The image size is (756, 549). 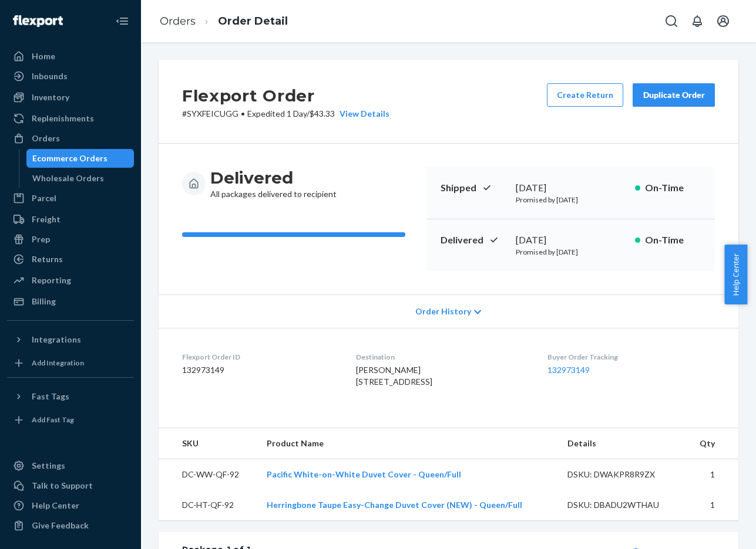 I want to click on div: Freight, so click(x=46, y=219).